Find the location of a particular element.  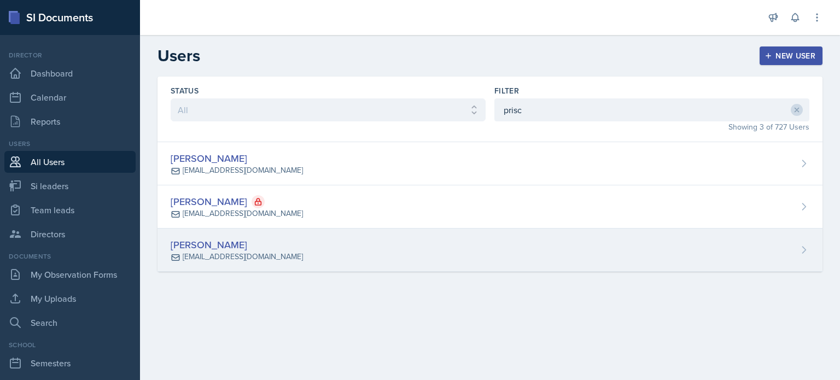

label: Status is located at coordinates (184, 91).